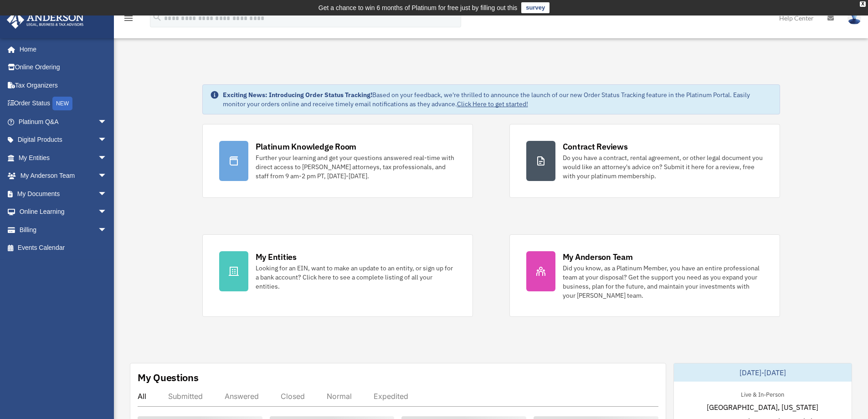 This screenshot has width=868, height=419. I want to click on a: Billingarrow_drop_down, so click(63, 230).